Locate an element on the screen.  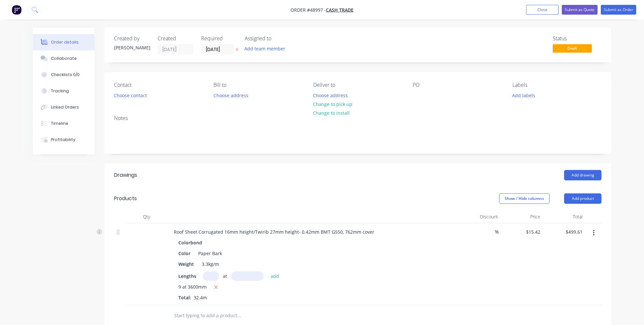
button: Order details is located at coordinates (64, 42).